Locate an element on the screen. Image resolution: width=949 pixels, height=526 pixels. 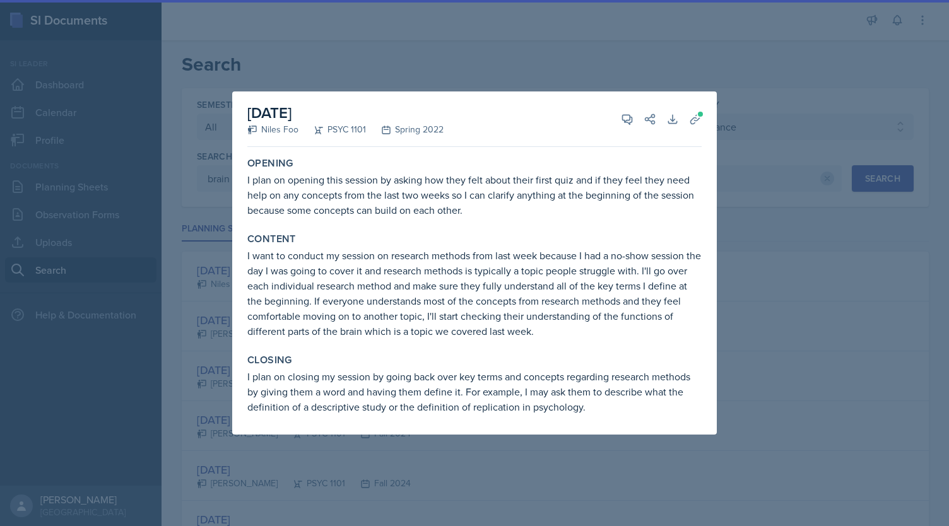
div: Spring 2022 is located at coordinates (405, 129).